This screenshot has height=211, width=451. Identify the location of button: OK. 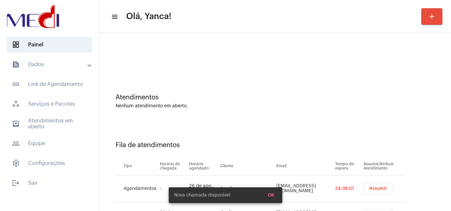
(271, 196).